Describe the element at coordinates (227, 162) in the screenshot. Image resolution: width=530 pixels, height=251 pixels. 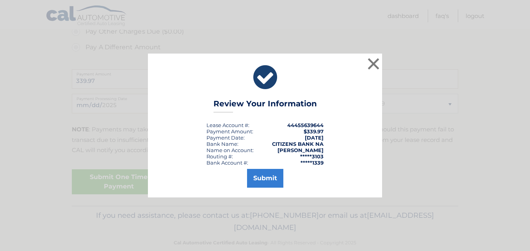
I see `div: Bank Account #:` at that location.